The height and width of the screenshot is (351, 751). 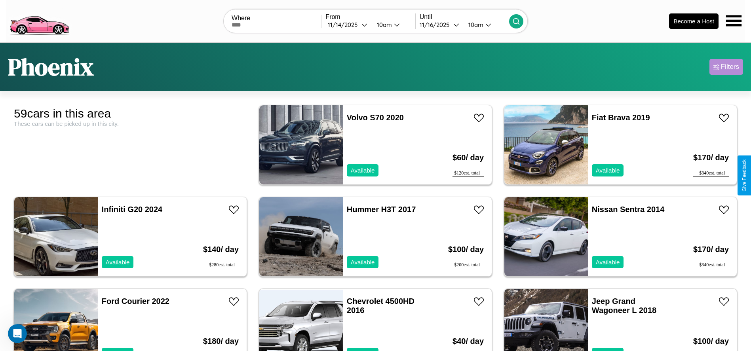 I want to click on label: Where, so click(x=276, y=18).